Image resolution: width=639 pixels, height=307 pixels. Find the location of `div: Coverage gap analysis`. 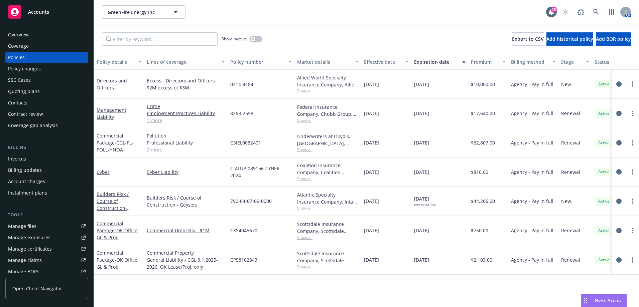

div: Coverage gap analysis is located at coordinates (33, 126).